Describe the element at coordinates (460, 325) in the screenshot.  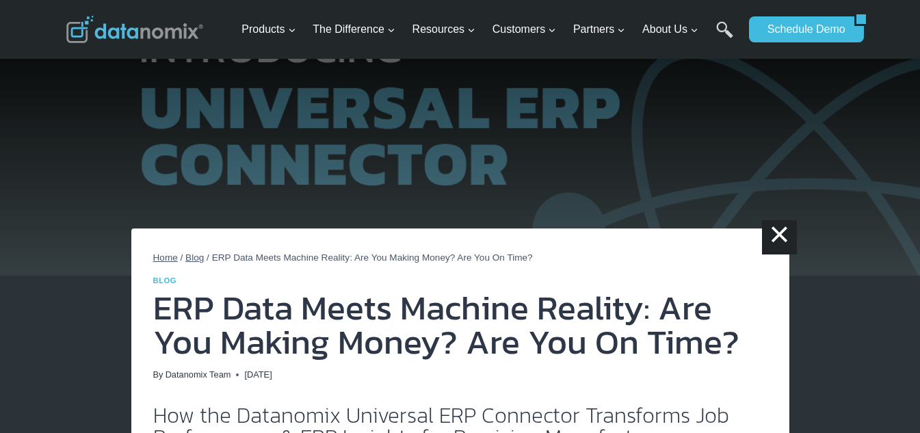
I see `h1: ERP Data Meets Machine Reality: Are You Making Money? Are You On Time?` at that location.